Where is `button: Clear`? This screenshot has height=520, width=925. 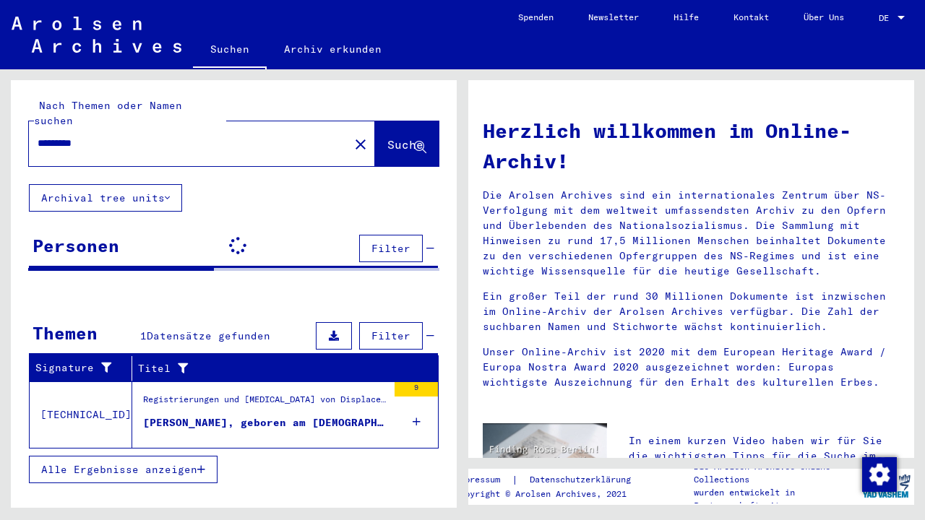
button: Clear is located at coordinates (361, 144).